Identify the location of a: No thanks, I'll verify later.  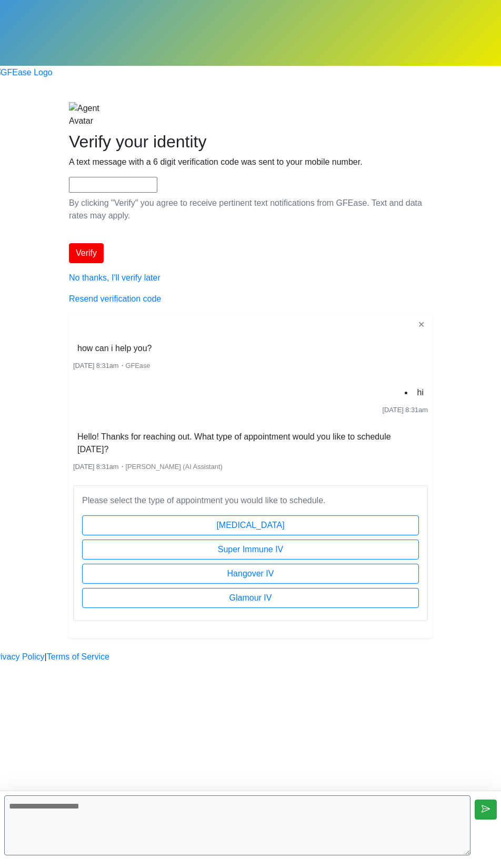
(115, 277).